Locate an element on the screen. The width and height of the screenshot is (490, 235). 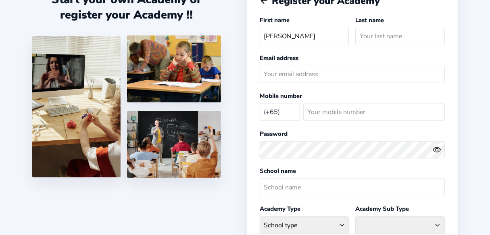
button: eye outlineeye off outline is located at coordinates (439, 150).